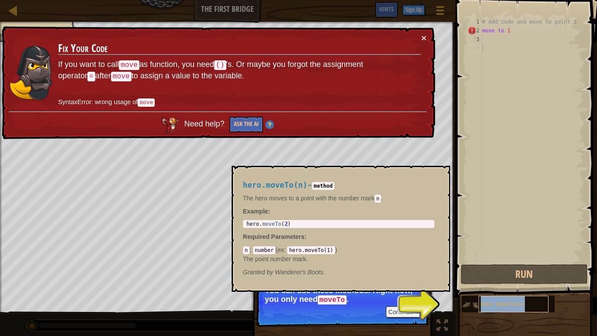 The image size is (597, 336). Describe the element at coordinates (274, 236) in the screenshot. I see `span: Required Parameters` at that location.